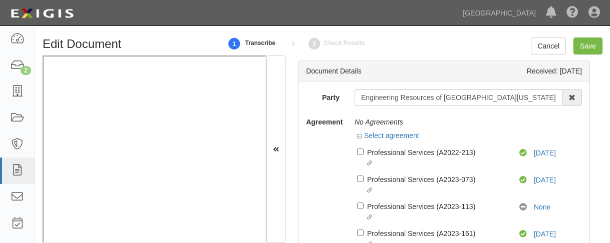 The width and height of the screenshot is (610, 243). What do you see at coordinates (260, 43) in the screenshot?
I see `small: Transcribe` at bounding box center [260, 43].